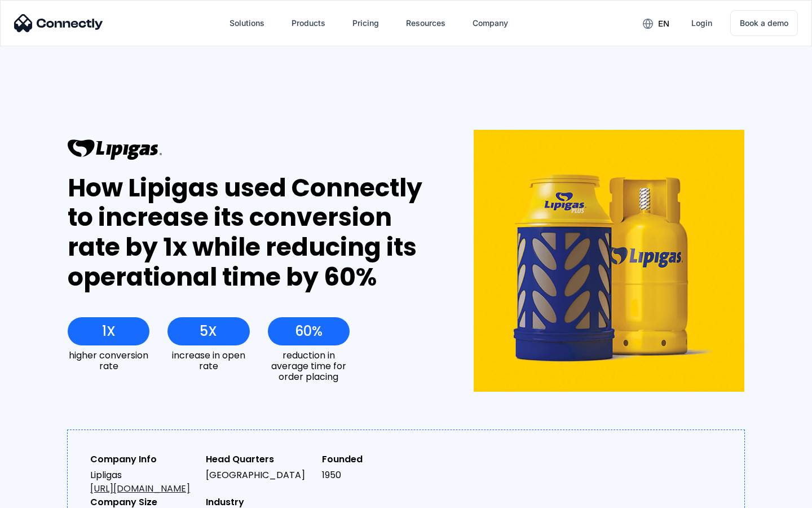 The height and width of the screenshot is (508, 812). I want to click on aside: Language selected: English, so click(40, 496).